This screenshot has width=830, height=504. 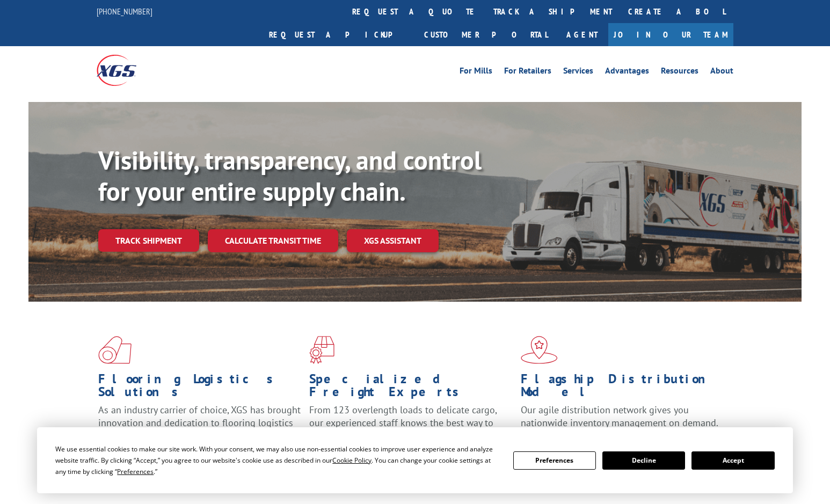 What do you see at coordinates (579, 72) in the screenshot?
I see `a: Services` at bounding box center [579, 72].